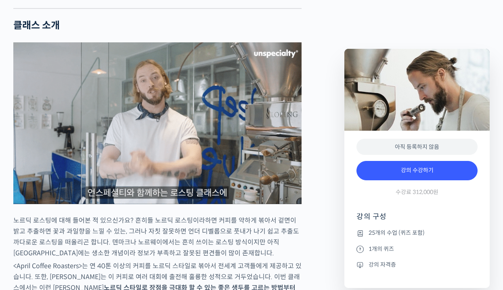 This screenshot has width=503, height=290. I want to click on span: 수강료 312,000원, so click(417, 192).